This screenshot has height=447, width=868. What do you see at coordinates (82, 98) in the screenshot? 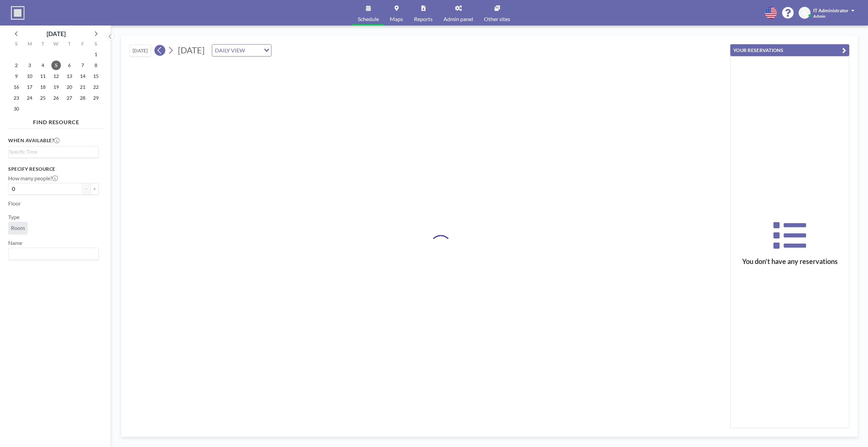
I see `span: Friday, November 28, 2025` at bounding box center [82, 98].